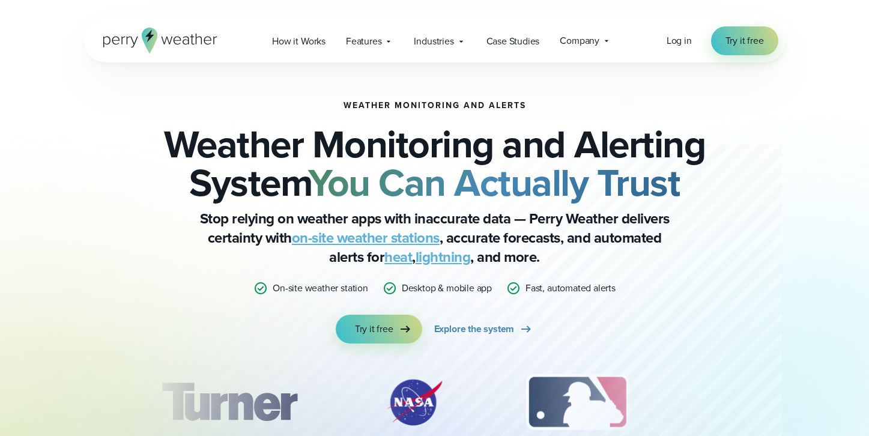 Image resolution: width=869 pixels, height=436 pixels. What do you see at coordinates (434, 41) in the screenshot?
I see `span: Industries` at bounding box center [434, 41].